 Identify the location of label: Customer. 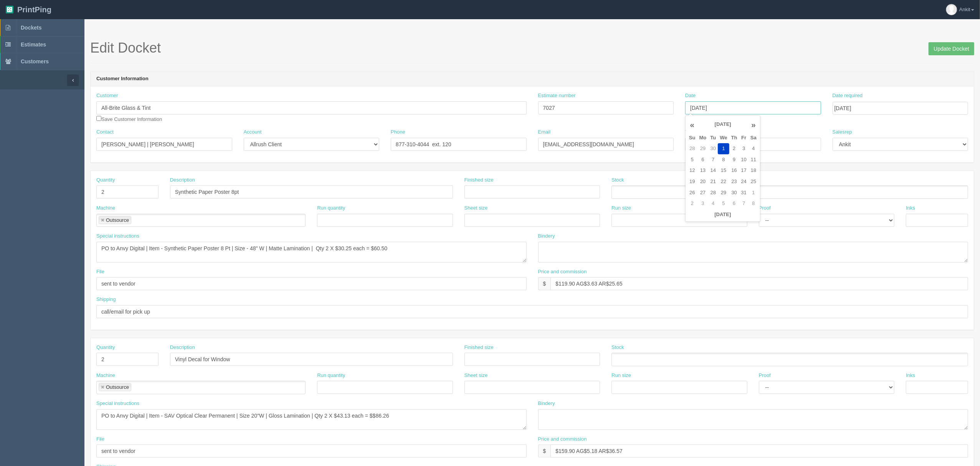
(107, 96).